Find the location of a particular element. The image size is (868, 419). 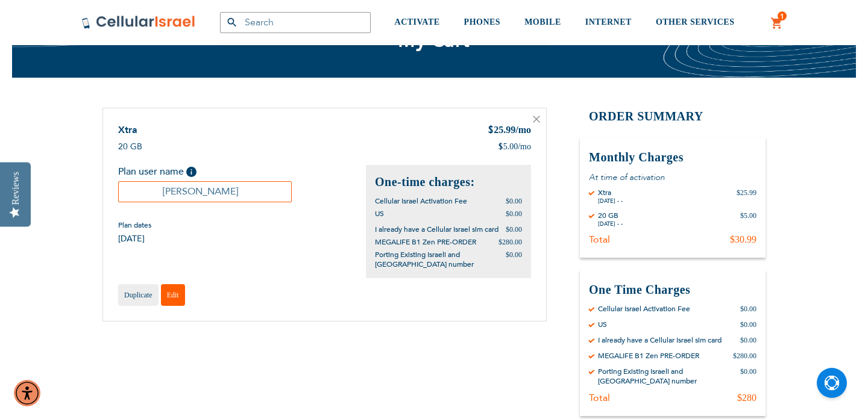

div: Reviews is located at coordinates (16, 188).